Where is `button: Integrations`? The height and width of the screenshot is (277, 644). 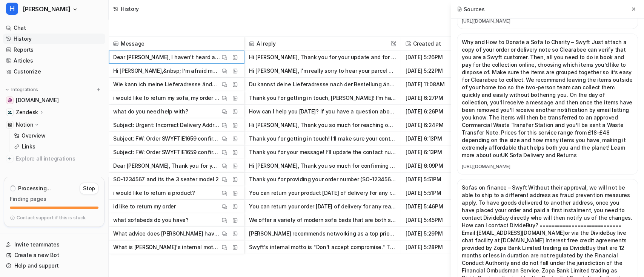 button: Integrations is located at coordinates (21, 89).